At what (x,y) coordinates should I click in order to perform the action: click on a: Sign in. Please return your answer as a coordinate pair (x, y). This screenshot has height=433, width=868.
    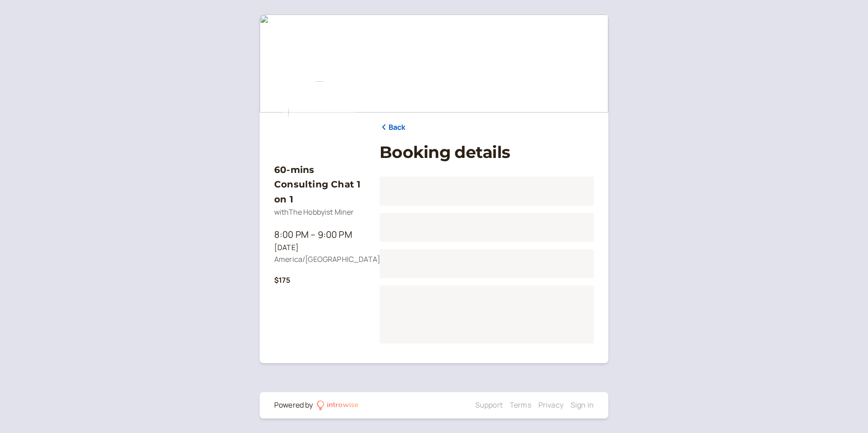
    Looking at the image, I should click on (582, 405).